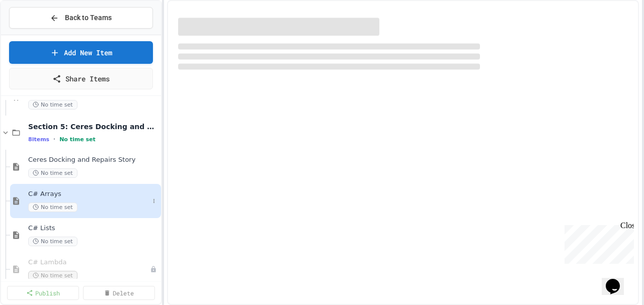  I want to click on span: C# Arrays, so click(89, 194).